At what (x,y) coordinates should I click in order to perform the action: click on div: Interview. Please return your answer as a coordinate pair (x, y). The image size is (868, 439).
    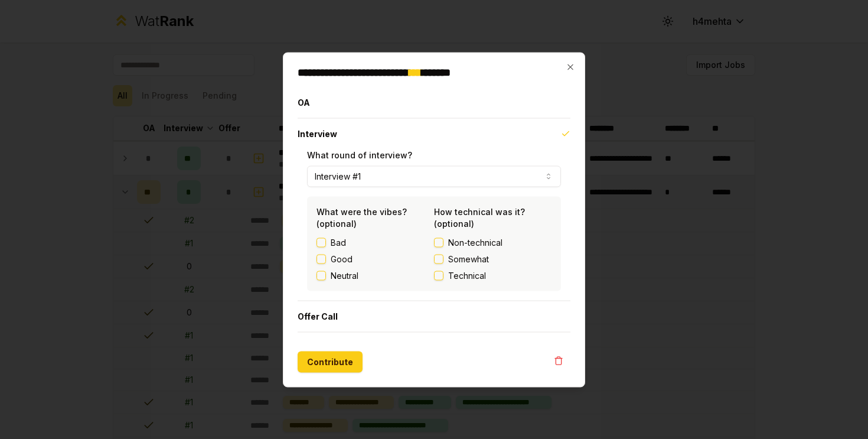
    Looking at the image, I should click on (434, 224).